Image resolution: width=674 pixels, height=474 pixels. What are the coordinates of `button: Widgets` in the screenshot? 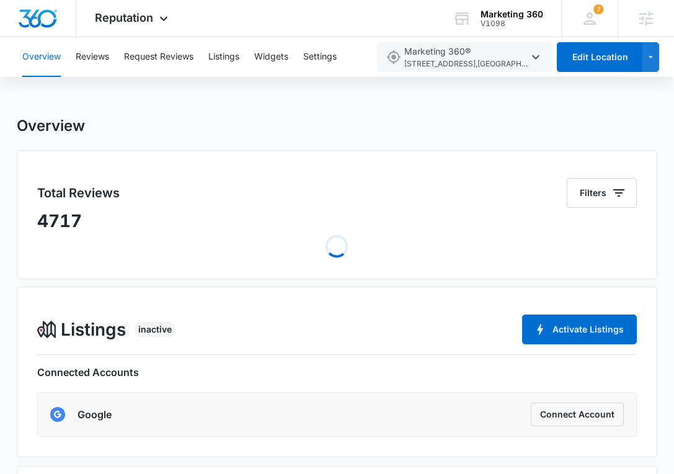 It's located at (271, 57).